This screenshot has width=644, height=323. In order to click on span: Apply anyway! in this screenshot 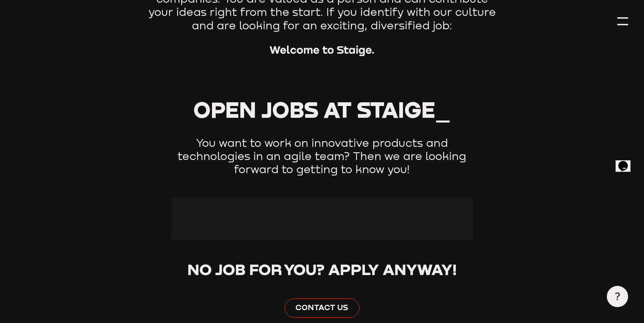, I will do `click(392, 269)`.